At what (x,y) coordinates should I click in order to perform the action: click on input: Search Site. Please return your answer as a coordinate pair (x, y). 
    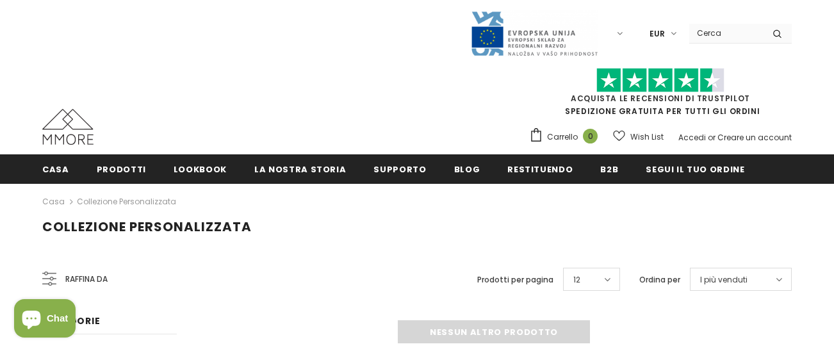
    Looking at the image, I should click on (726, 33).